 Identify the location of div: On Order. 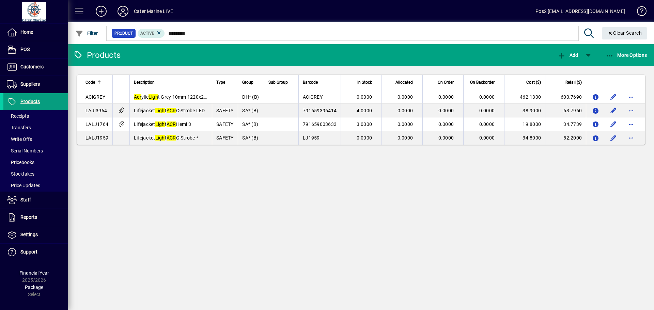
(443, 82).